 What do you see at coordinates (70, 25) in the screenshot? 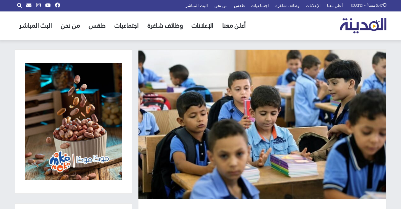
I see `a: من نحن` at bounding box center [70, 25].